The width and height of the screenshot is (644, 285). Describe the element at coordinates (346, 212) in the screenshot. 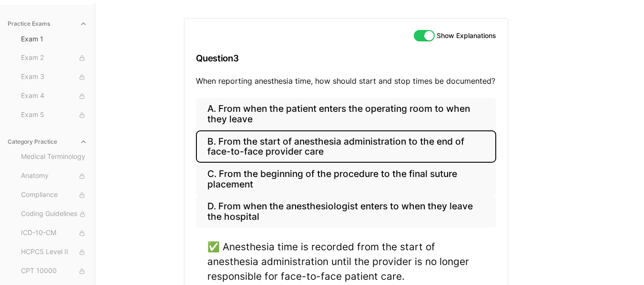

I see `button: D. From when the anesthesiologist enters to when they leave the hospital` at that location.